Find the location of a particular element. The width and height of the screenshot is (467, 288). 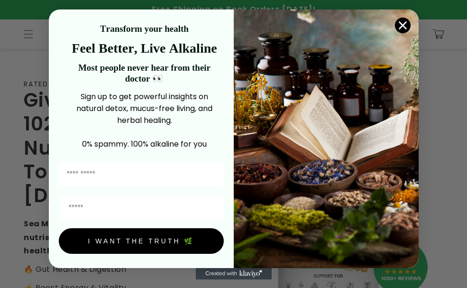

input: First Name is located at coordinates (141, 174).